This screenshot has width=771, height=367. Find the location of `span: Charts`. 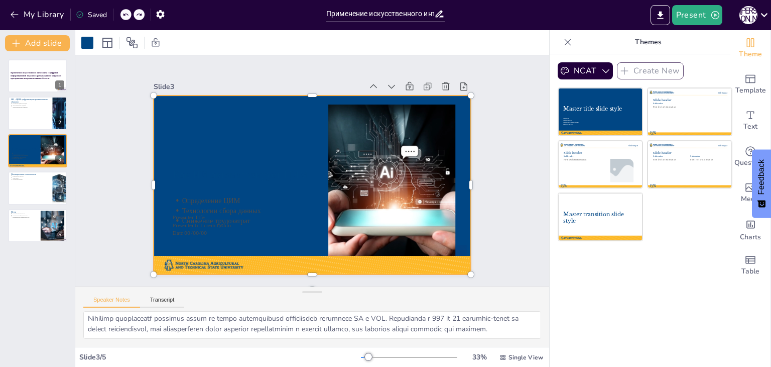

span: Charts is located at coordinates (751, 237).